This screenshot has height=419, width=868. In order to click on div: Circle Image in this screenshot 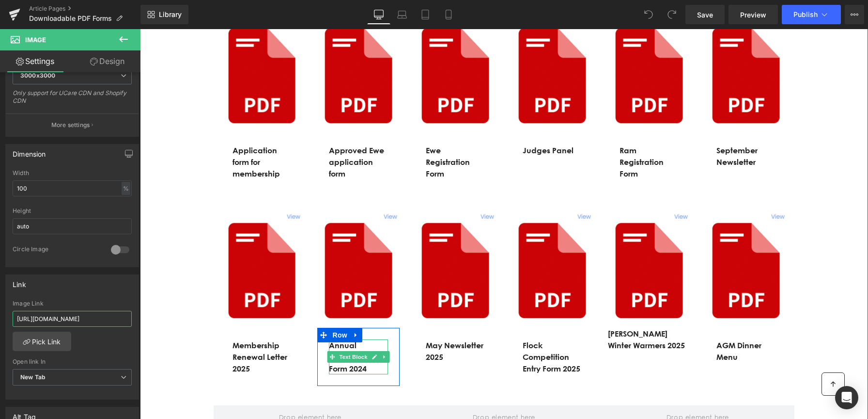, I will do `click(56, 250)`.